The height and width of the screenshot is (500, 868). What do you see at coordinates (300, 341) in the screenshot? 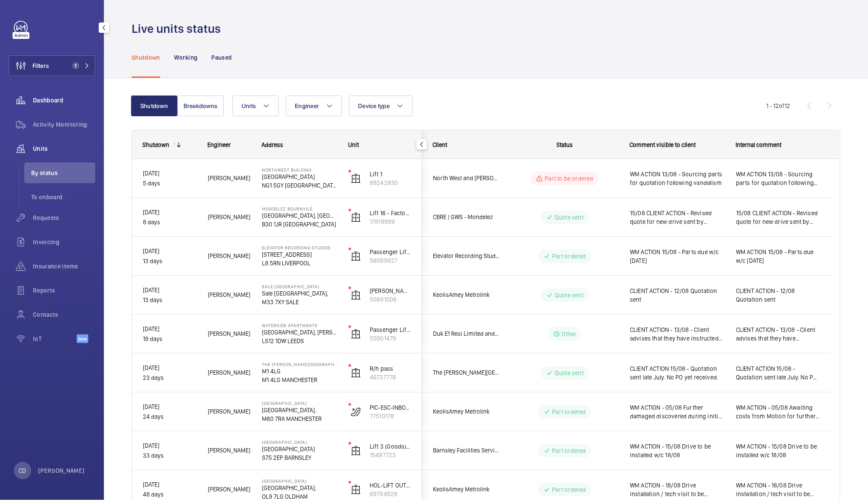
I see `p: LS12 1DW LEEDS` at bounding box center [300, 341].